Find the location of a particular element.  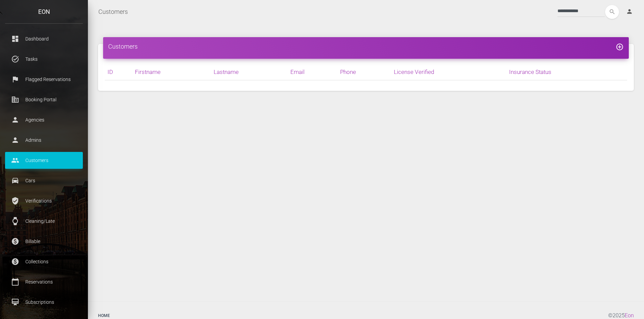

th: License Verified is located at coordinates (449, 72).